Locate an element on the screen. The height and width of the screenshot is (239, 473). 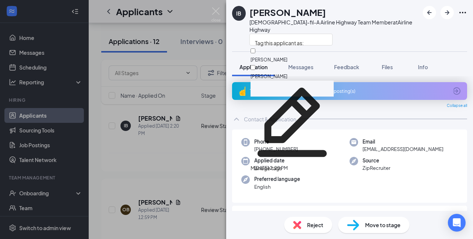
span: Application is located at coordinates (253, 67).